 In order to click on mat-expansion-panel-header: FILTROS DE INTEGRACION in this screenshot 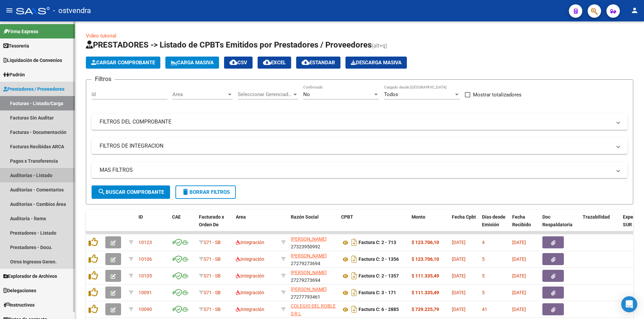, I will do `click(359, 146)`.